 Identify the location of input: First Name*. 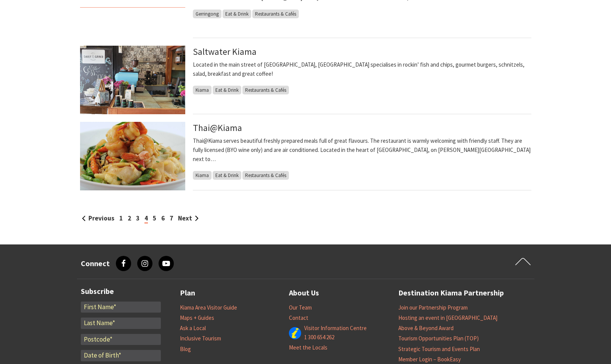
(121, 307).